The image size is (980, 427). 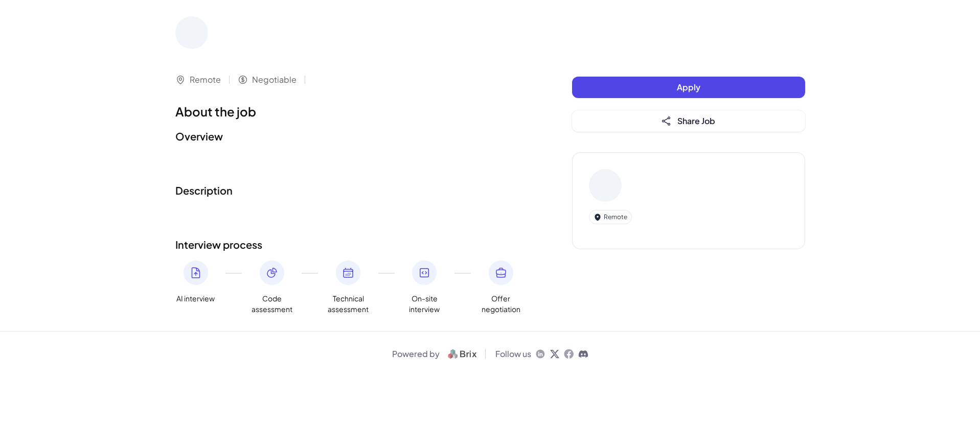 I want to click on span: Share Job, so click(x=696, y=120).